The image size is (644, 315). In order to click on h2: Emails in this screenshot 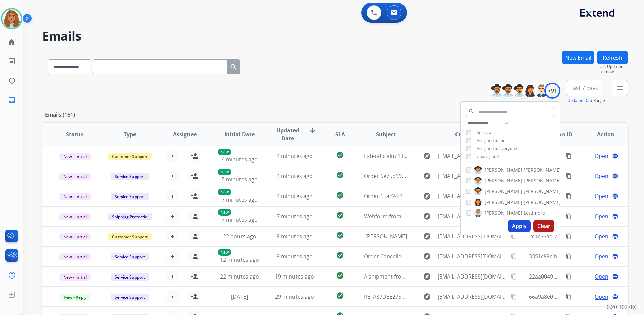, I will do `click(335, 36)`.